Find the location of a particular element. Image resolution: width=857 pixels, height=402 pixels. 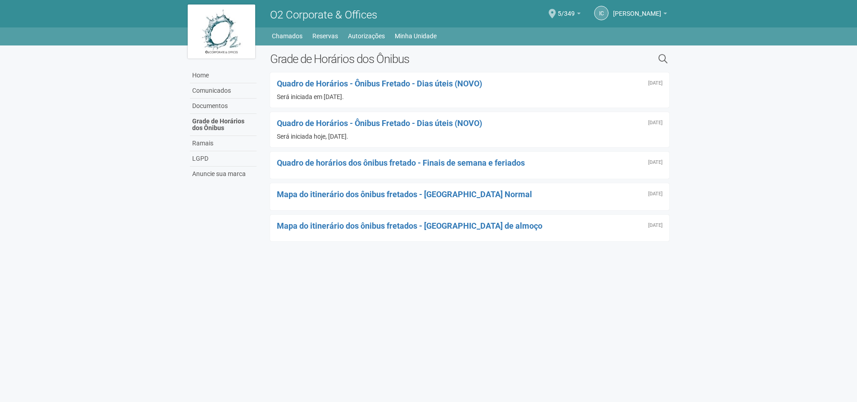

div: Sexta-feira, 23 de outubro de 2020 às 16:55 is located at coordinates (655, 162).